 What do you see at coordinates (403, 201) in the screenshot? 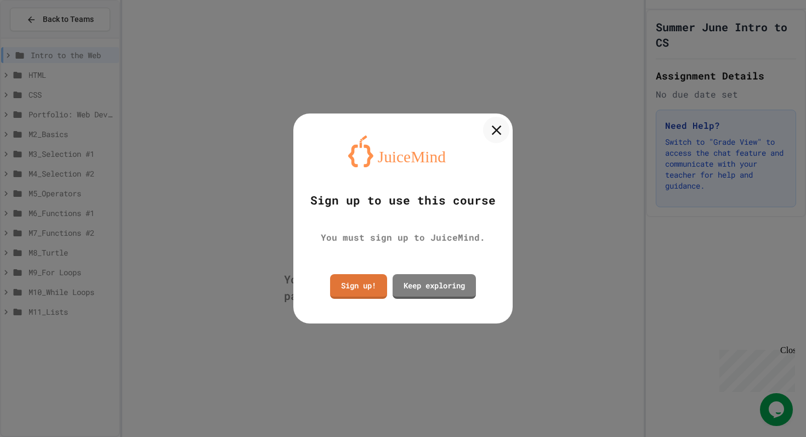
I see `div: Sign up to use this course` at bounding box center [403, 201].